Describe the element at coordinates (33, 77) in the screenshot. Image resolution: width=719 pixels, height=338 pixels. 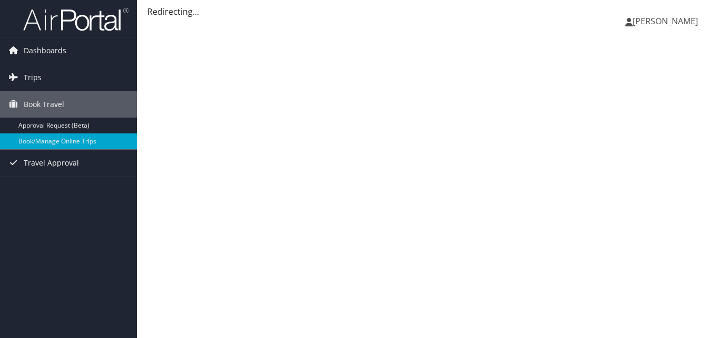
I see `span: Trips` at that location.